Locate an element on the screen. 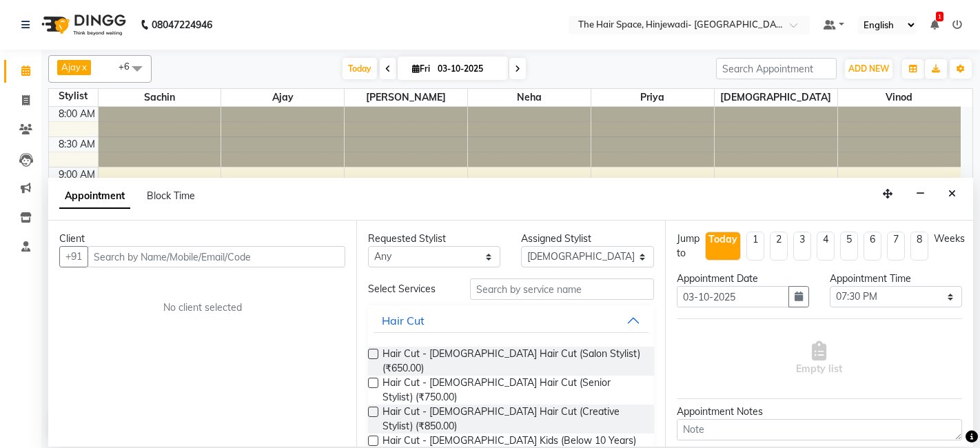 The image size is (980, 448). span: 1 is located at coordinates (939, 16).